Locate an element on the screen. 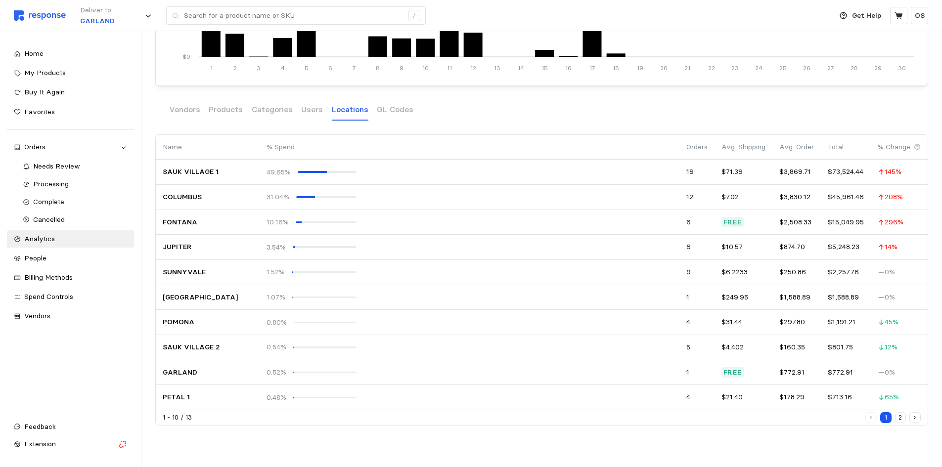 This screenshot has width=942, height=467. p: OS is located at coordinates (920, 16).